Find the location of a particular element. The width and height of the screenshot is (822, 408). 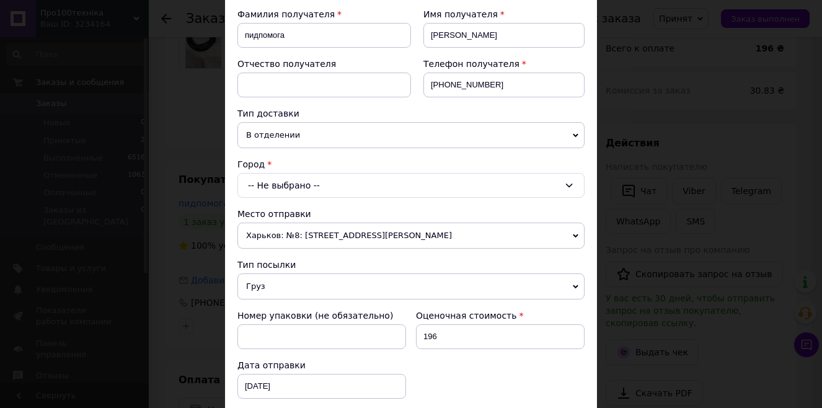

input: +380 is located at coordinates (504, 85).